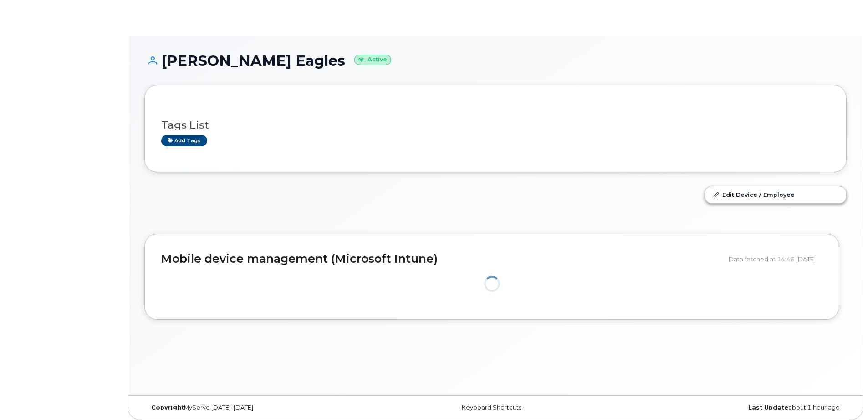 The height and width of the screenshot is (420, 868). I want to click on a: Keyboard Shortcuts, so click(491, 408).